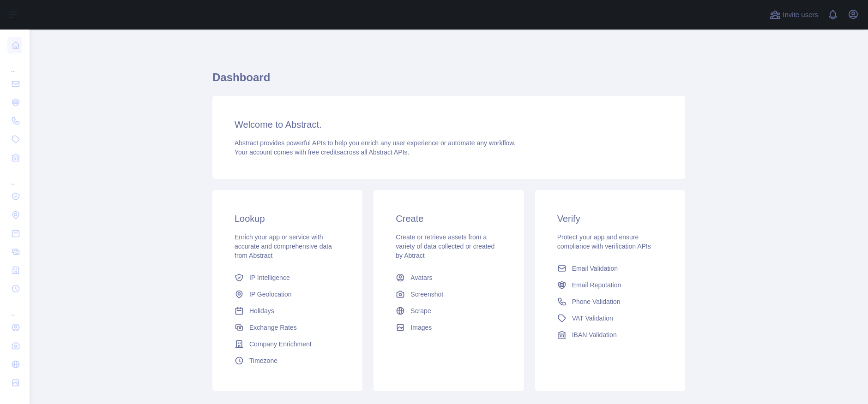 The height and width of the screenshot is (404, 868). What do you see at coordinates (287, 278) in the screenshot?
I see `a: IP Intelligence` at bounding box center [287, 278].